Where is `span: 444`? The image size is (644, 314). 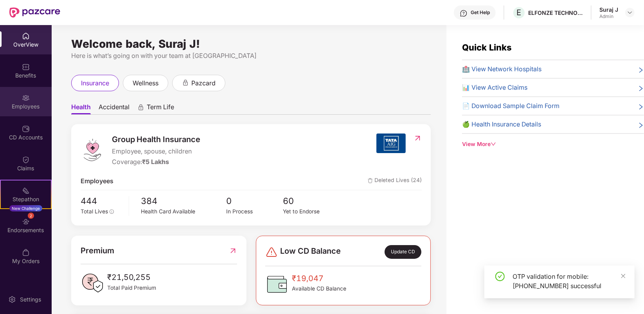
span: 444 is located at coordinates (102, 201).